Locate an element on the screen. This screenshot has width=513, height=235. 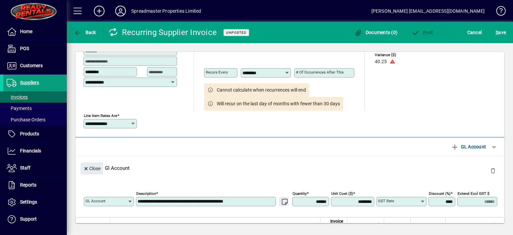
a: Invoices is located at coordinates (35, 97).